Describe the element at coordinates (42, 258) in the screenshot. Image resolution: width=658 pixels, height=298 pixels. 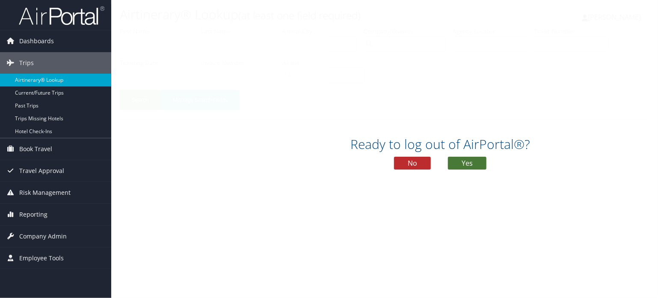
I see `span: Employee Tools` at that location.